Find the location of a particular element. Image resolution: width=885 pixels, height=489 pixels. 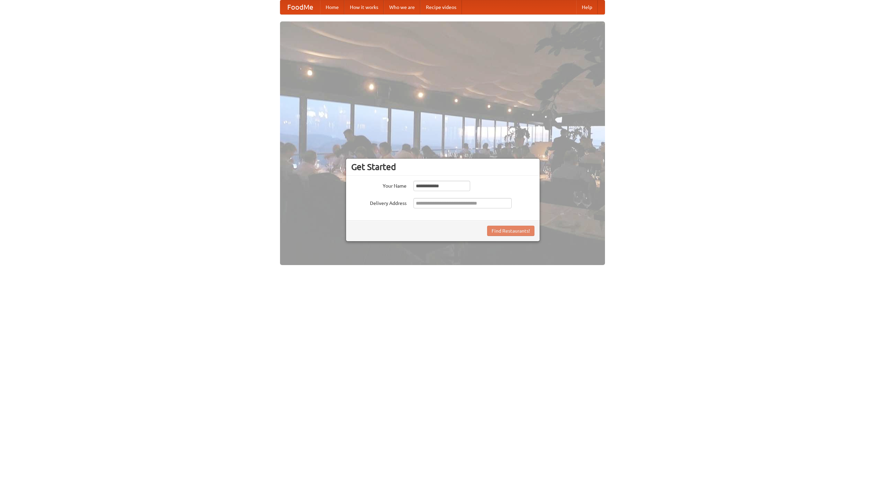

a: Who we are is located at coordinates (402, 7).